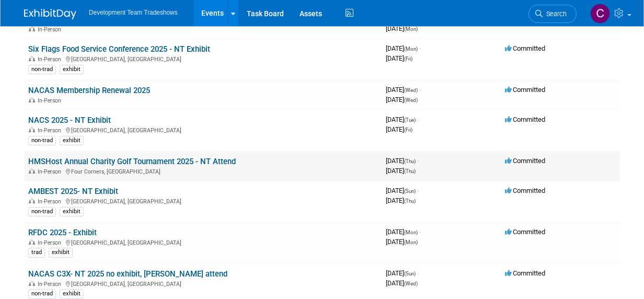 The height and width of the screenshot is (299, 644). What do you see at coordinates (70, 121) in the screenshot?
I see `a: NACS 2025 - NT Exhibit` at bounding box center [70, 121].